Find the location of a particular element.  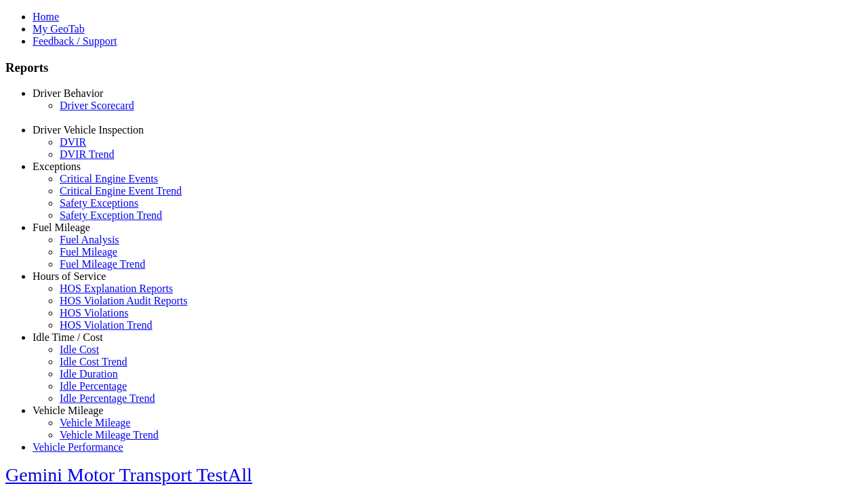

a: Idle Percentage is located at coordinates (93, 386).